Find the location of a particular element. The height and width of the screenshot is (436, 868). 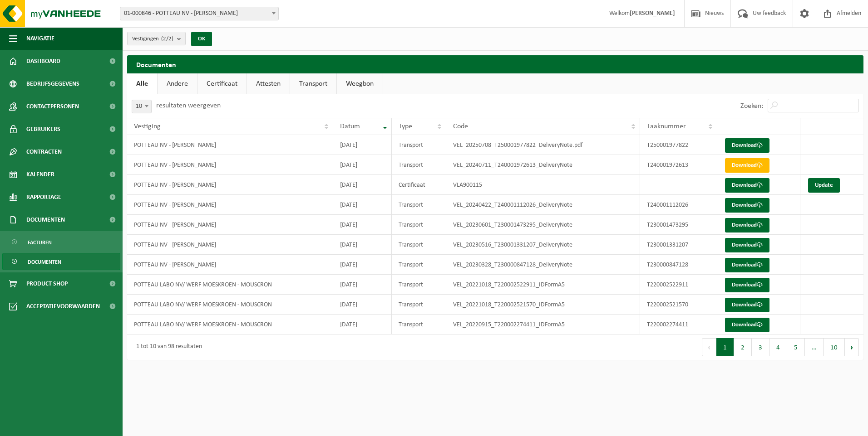

span: Vestiging is located at coordinates (147, 126).